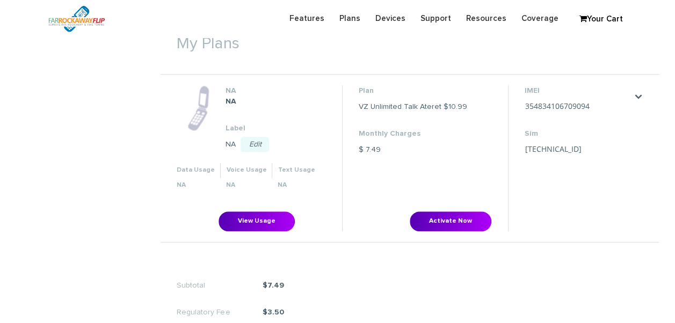 Image resolution: width=675 pixels, height=323 pixels. Describe the element at coordinates (413, 150) in the screenshot. I see `dd: $ 7.49` at that location.